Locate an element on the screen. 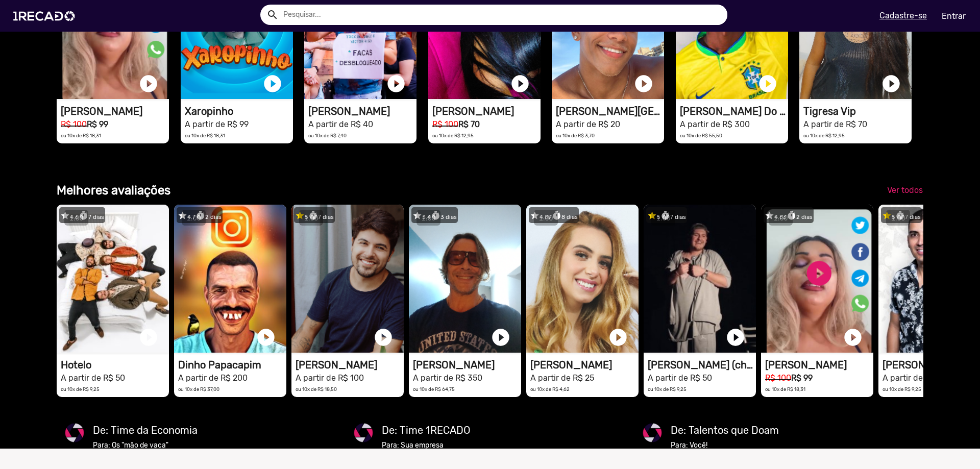  input: Pesquisar... is located at coordinates (501, 15).